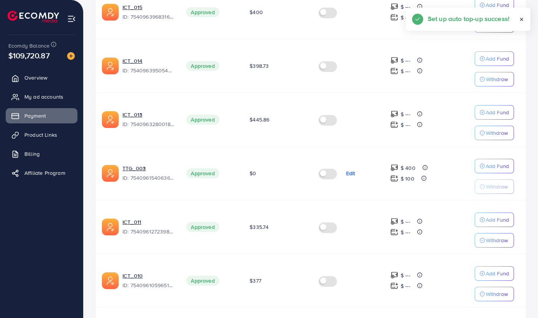 This screenshot has width=538, height=318. I want to click on div: <span class='underline'>TTG_003</span></br>7540961540636524545, so click(148, 174).